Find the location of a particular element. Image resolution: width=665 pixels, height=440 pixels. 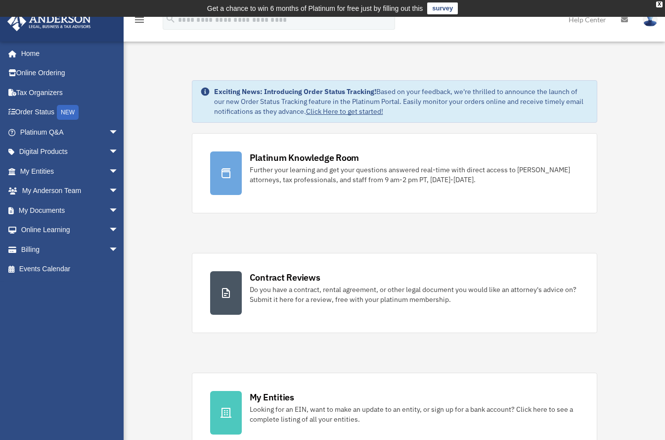

div: Get a chance to win 6 months of Platinum for free just by filling out this is located at coordinates (315, 8).